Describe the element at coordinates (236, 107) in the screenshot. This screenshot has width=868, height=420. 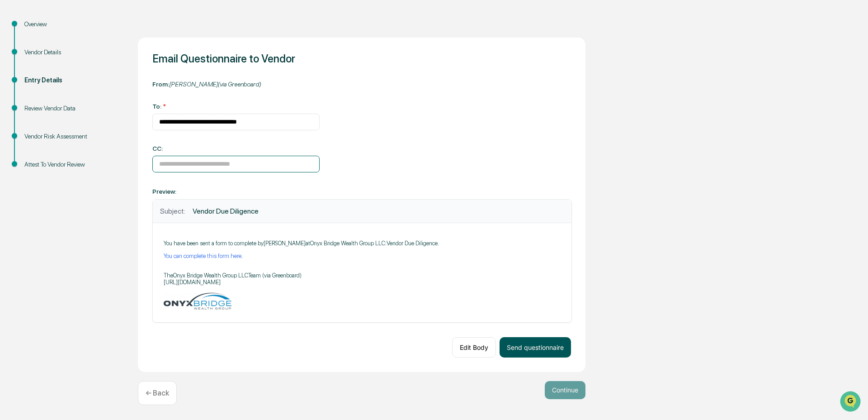
I see `div: To:` at that location.